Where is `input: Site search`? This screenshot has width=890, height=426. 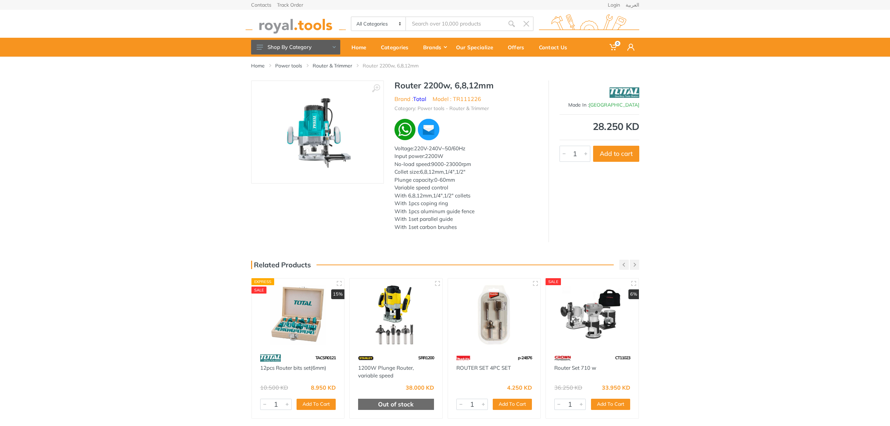 input: Site search is located at coordinates (455, 24).